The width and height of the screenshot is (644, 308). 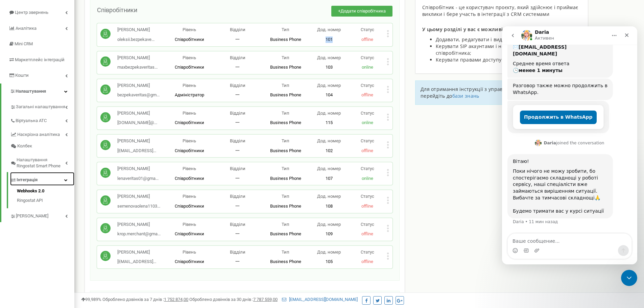 What do you see at coordinates (189, 95) in the screenshot?
I see `span: Адміністратор` at bounding box center [189, 95].